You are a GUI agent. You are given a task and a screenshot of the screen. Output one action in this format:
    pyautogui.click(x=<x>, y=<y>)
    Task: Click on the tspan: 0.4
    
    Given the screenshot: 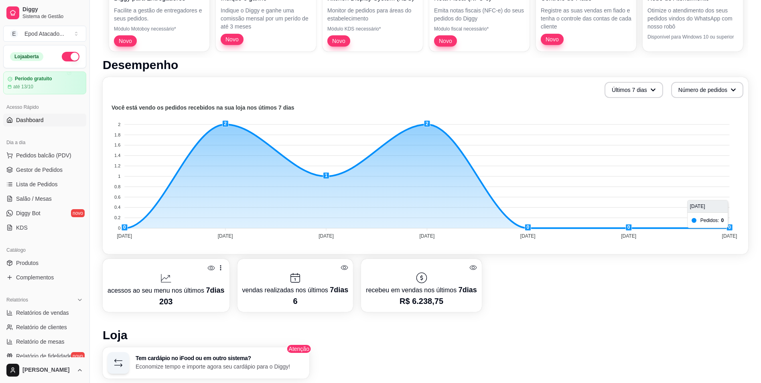 What is the action you would take?
    pyautogui.click(x=117, y=207)
    